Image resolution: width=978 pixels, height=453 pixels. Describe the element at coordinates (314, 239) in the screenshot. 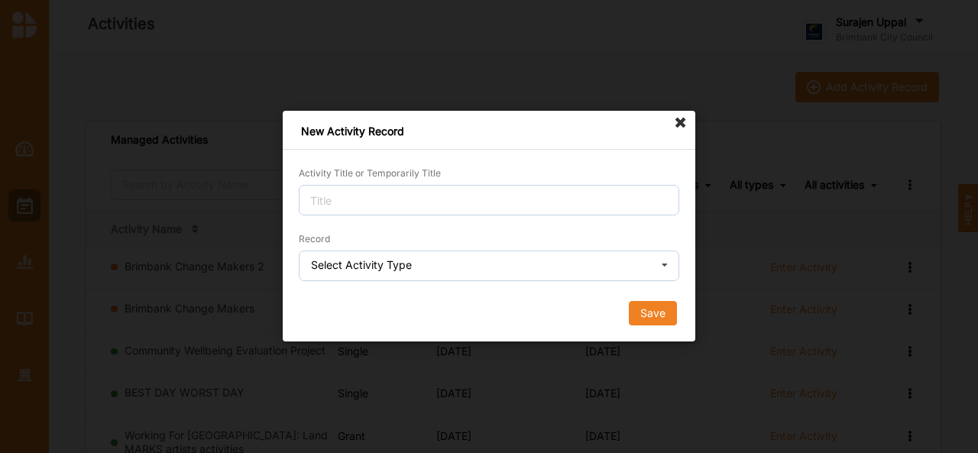

I see `label: Record` at that location.